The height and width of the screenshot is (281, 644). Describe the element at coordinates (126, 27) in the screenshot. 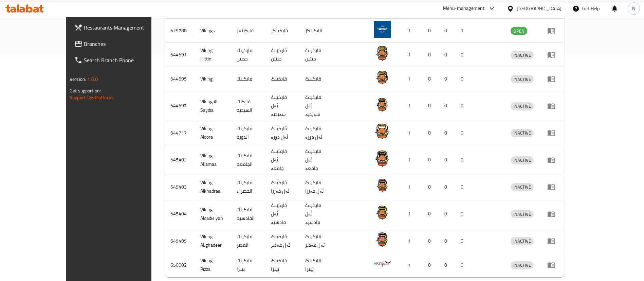

I see `span: Restaurants Management` at that location.